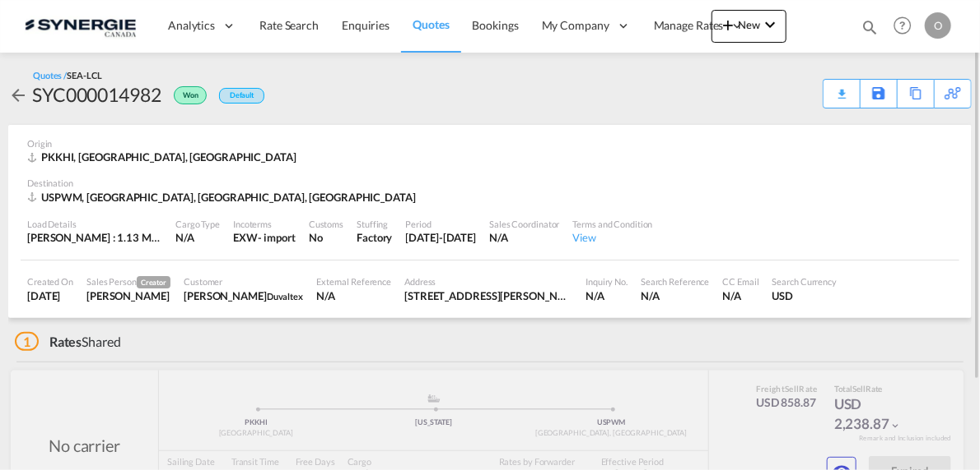  I want to click on md-icon: icon-magnify, so click(870, 28).